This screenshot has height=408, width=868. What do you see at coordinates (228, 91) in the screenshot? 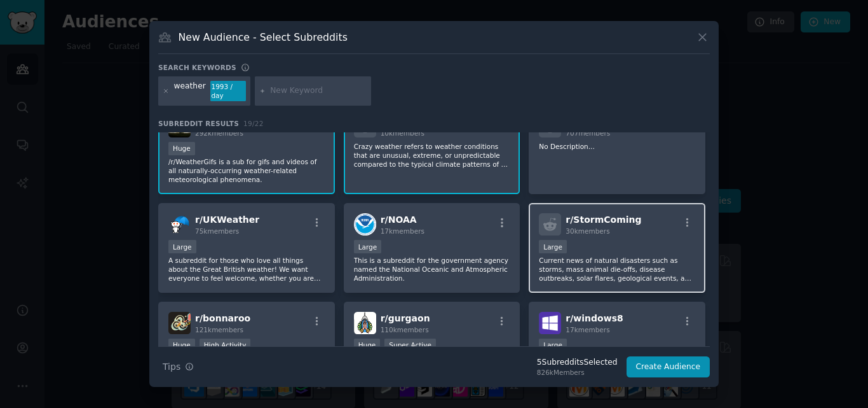
I see `div: 1993 / day` at bounding box center [228, 91].